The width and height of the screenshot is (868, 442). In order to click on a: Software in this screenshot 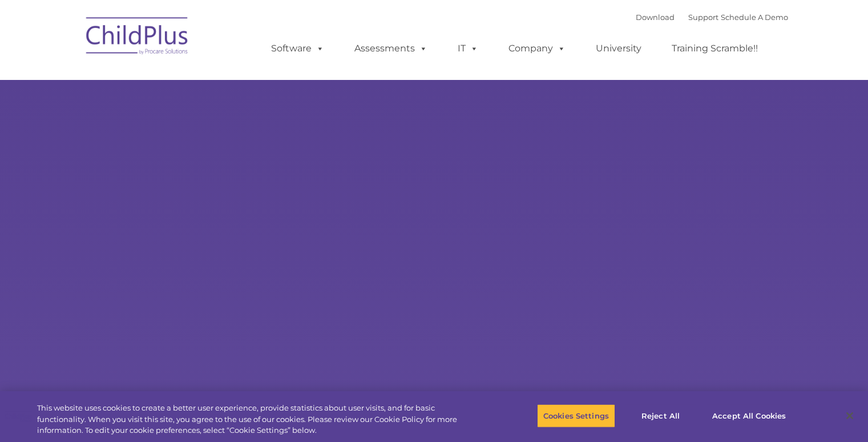, I will do `click(297, 48)`.